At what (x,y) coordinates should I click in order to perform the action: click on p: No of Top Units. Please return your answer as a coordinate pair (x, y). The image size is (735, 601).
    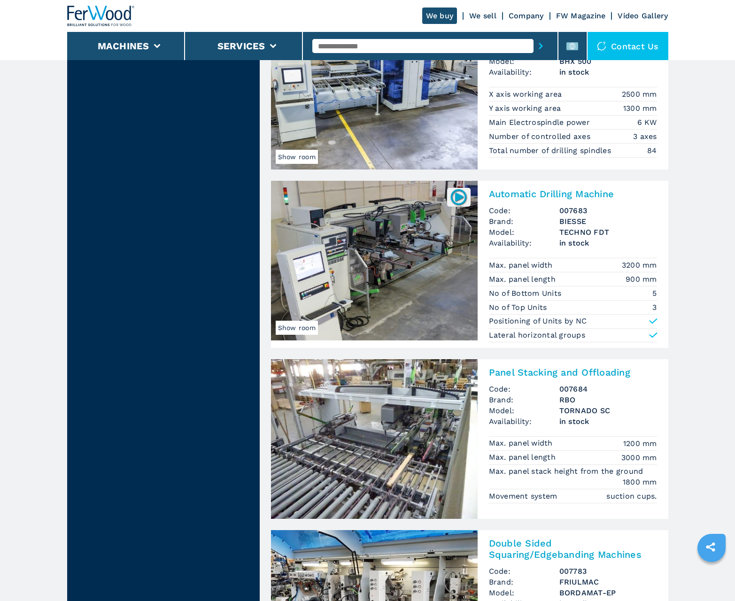
    Looking at the image, I should click on (519, 308).